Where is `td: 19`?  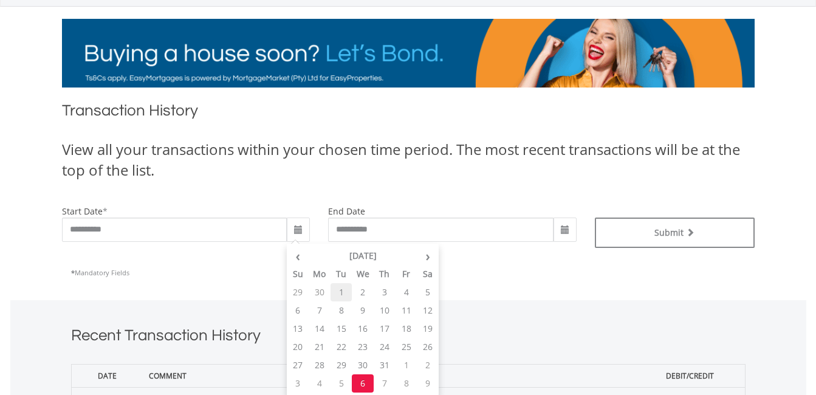 td: 19 is located at coordinates (428, 329).